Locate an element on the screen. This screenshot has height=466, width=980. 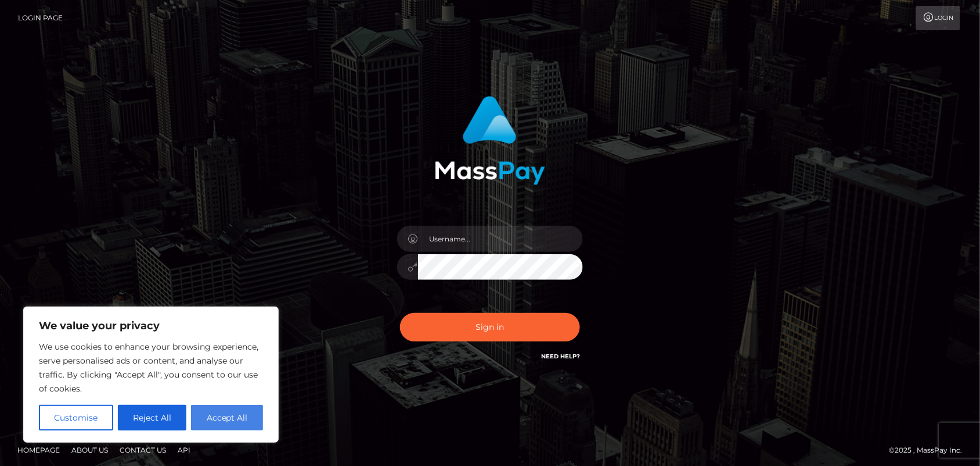
div: © 2025 , MassPay Inc. is located at coordinates (930, 450).